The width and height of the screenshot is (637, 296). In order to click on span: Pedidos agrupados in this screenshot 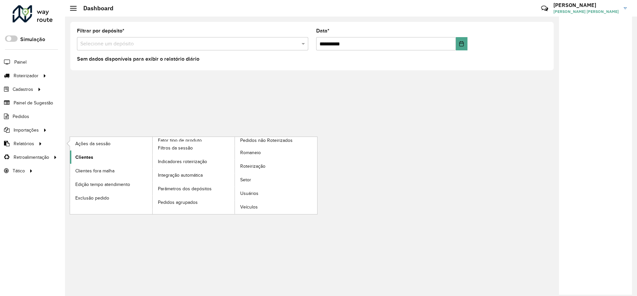, I will do `click(178, 202)`.